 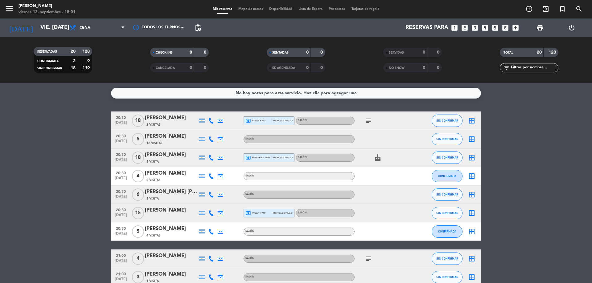 What do you see at coordinates (164, 53) in the screenshot?
I see `span: CHECK INS` at bounding box center [164, 53].